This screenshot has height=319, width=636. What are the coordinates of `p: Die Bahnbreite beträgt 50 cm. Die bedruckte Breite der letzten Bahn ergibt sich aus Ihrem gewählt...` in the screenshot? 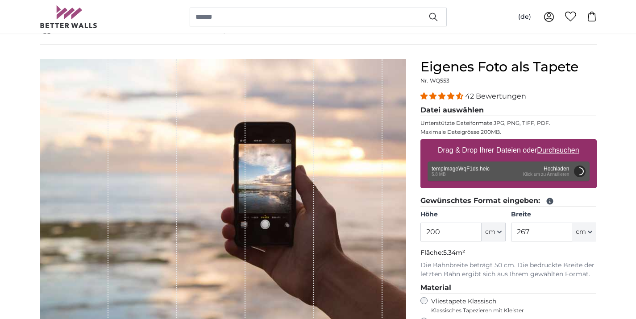 It's located at (508, 270).